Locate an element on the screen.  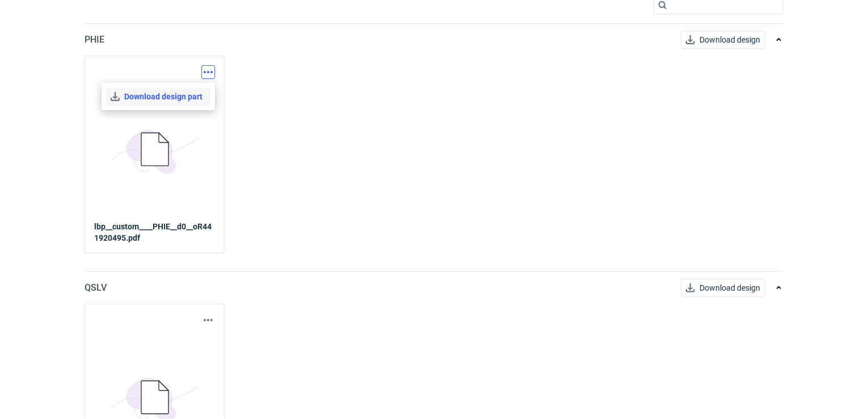
strong: lbp__custom____PHIE__d0__oR441920495.pdf is located at coordinates (155, 232).